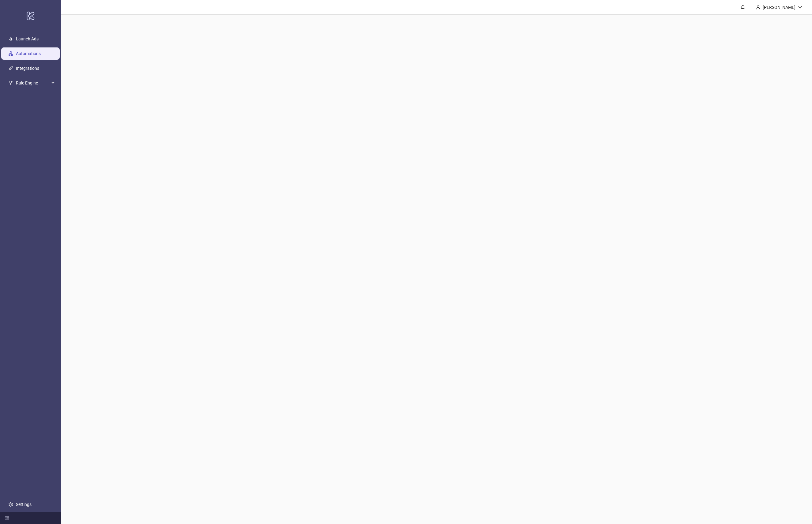 The width and height of the screenshot is (812, 524). Describe the element at coordinates (743, 7) in the screenshot. I see `span: bell` at that location.